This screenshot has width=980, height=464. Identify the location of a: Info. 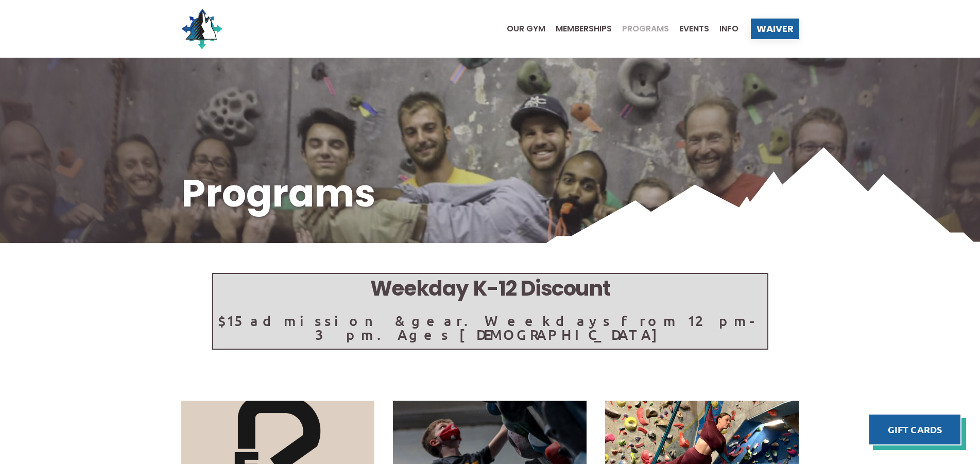
(723, 29).